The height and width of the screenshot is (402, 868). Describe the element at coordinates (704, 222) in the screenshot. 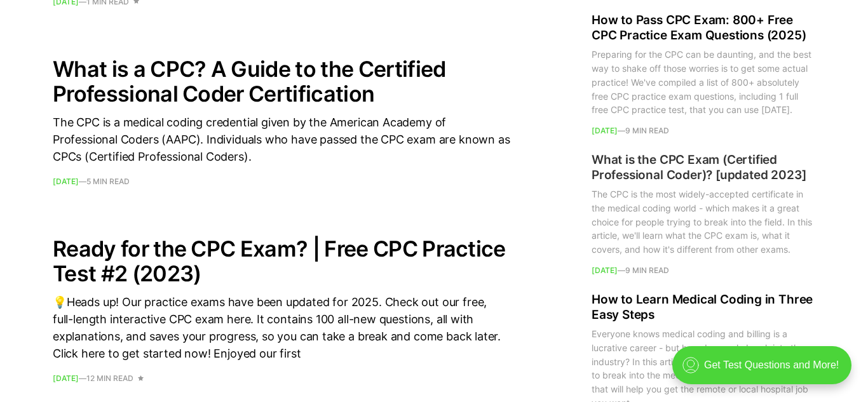

I see `div: The CPC is the most widely-accepted certificate in the medical coding world - which makes it a gr...` at that location.